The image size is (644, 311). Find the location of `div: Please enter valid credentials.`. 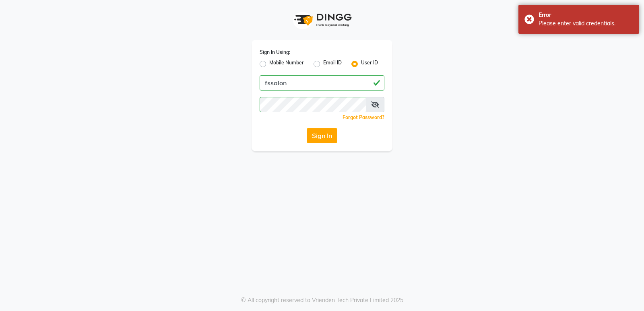

div: Please enter valid credentials. is located at coordinates (586, 23).